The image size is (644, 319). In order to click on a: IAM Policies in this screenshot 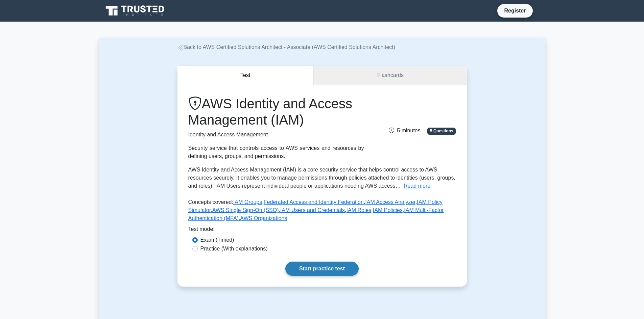, I will do `click(388, 210)`.